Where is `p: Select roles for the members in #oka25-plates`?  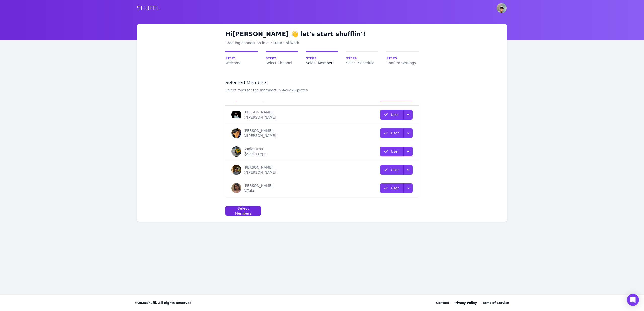 p: Select roles for the members in #oka25-plates is located at coordinates (266, 90).